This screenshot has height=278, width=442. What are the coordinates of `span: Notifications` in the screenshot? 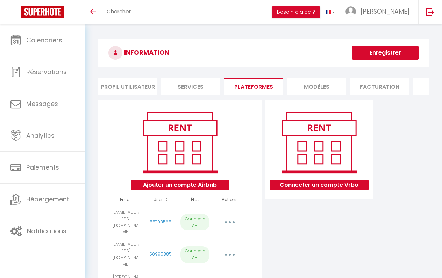 It's located at (47, 231).